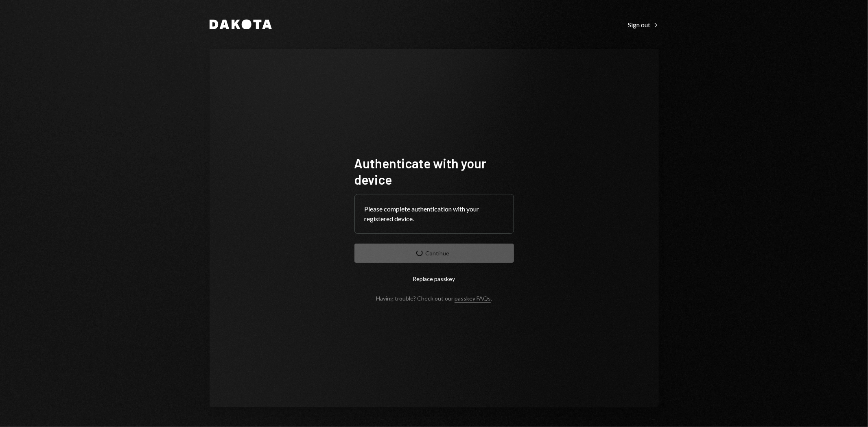 The width and height of the screenshot is (868, 427). I want to click on div: Sign out, so click(643, 25).